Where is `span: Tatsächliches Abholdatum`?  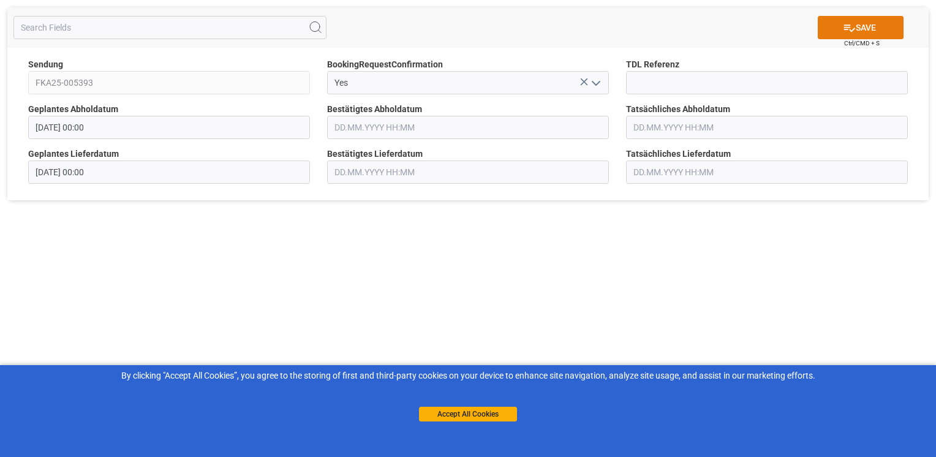
span: Tatsächliches Abholdatum is located at coordinates (678, 109).